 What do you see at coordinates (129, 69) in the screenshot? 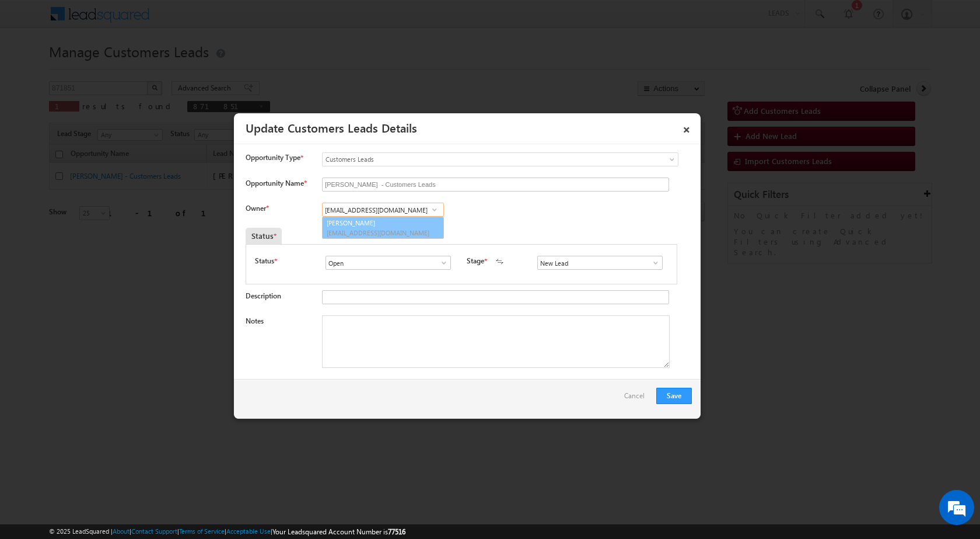
I see `div: Chat with us now` at bounding box center [129, 69].